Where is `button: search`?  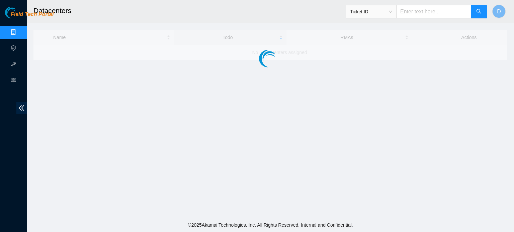 button: search is located at coordinates (479, 12).